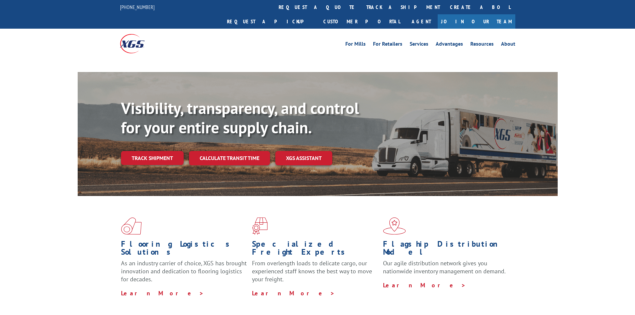 This screenshot has height=315, width=635. Describe the element at coordinates (361, 21) in the screenshot. I see `a: Customer Portal` at that location.